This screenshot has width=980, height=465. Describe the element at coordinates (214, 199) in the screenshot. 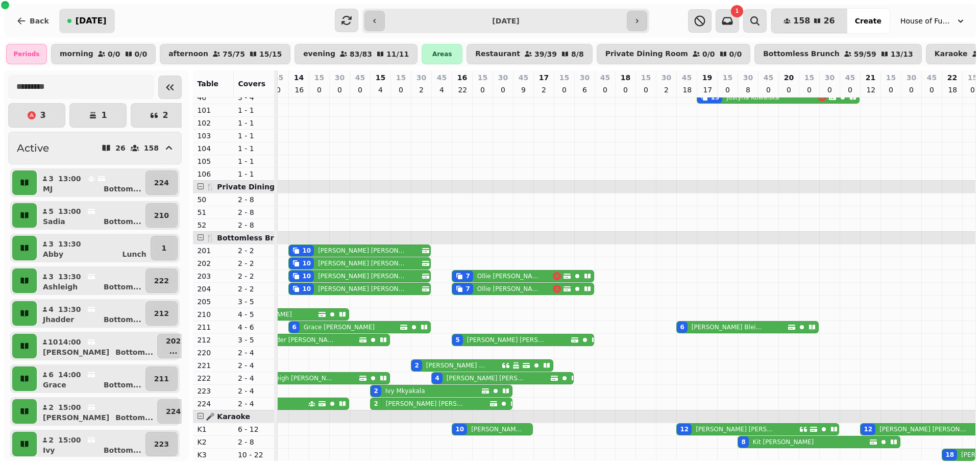

I see `p: 50` at that location.